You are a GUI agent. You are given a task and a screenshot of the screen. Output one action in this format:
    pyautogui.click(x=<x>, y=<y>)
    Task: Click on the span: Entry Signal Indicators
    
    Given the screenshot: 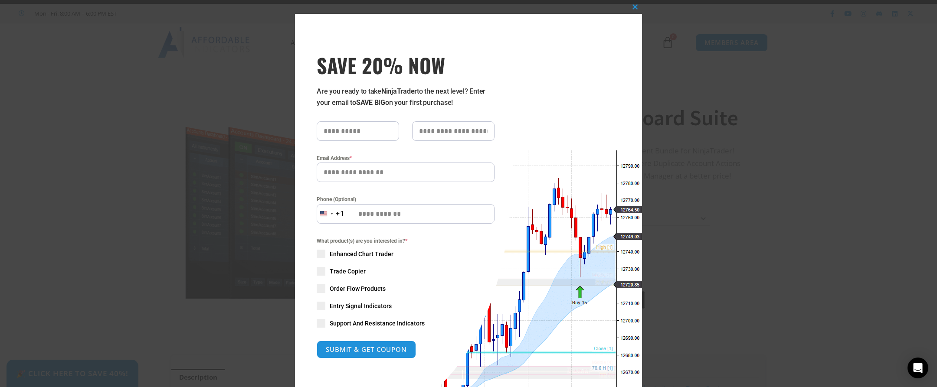 What is the action you would take?
    pyautogui.click(x=360, y=306)
    